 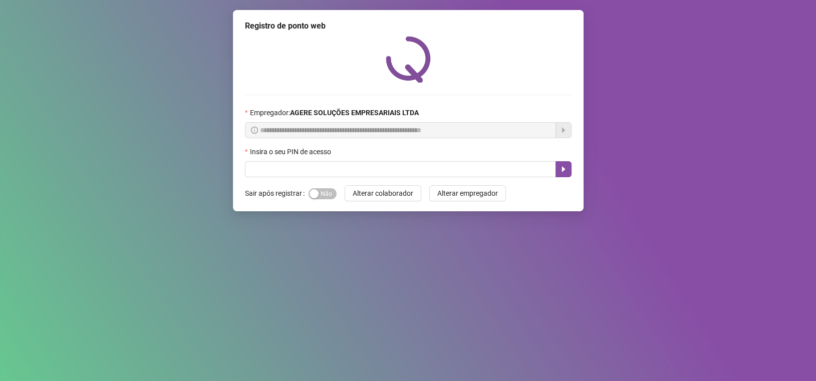 What do you see at coordinates (277, 193) in the screenshot?
I see `label: Sair após registrar` at bounding box center [277, 193].